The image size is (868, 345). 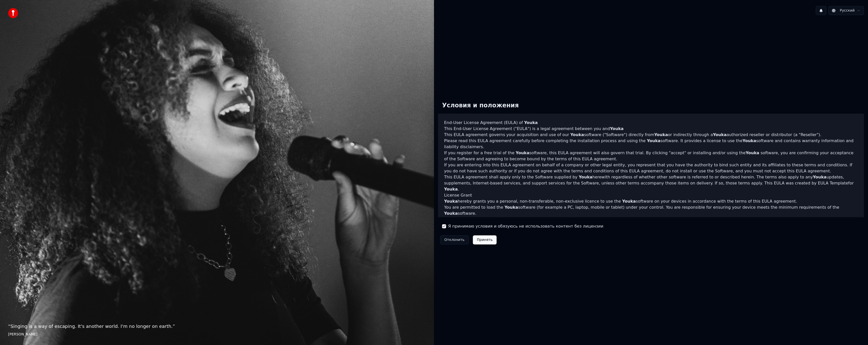 What do you see at coordinates (651, 144) in the screenshot?
I see `p: Please read this EULA agreement carefully before completing the installation process and using th...` at bounding box center [651, 144].